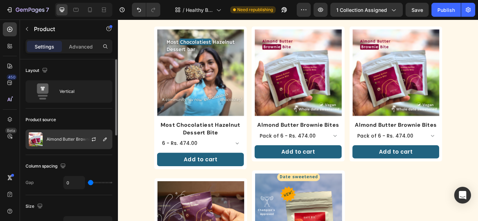  Describe the element at coordinates (361, 10) in the screenshot. I see `span: 1 collection assigned` at that location.